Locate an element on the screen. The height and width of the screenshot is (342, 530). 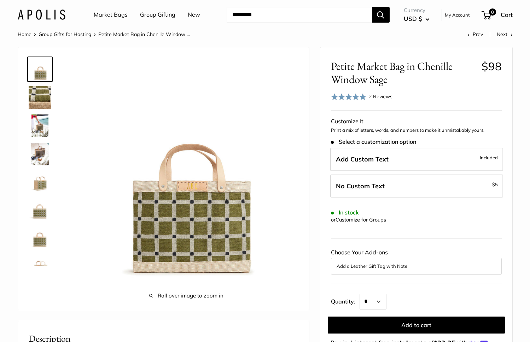
a: Prev is located at coordinates (475, 34).